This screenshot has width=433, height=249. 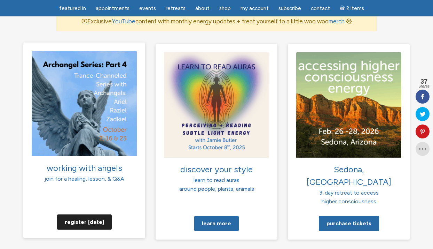 I want to click on a: About, so click(x=202, y=8).